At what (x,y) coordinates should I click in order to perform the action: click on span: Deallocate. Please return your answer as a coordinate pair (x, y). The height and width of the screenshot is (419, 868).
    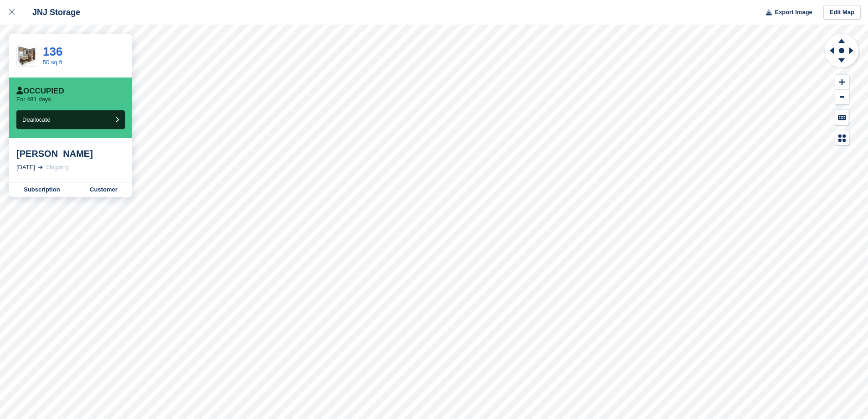
    Looking at the image, I should click on (36, 120).